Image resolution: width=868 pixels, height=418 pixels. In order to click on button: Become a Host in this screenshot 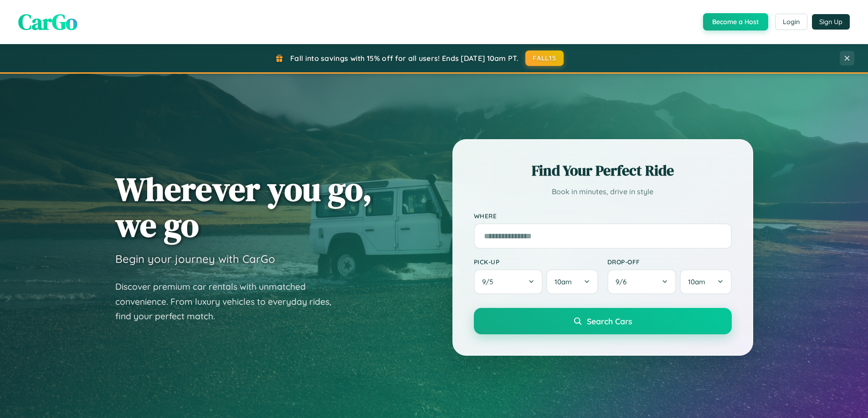, I will do `click(735, 22)`.